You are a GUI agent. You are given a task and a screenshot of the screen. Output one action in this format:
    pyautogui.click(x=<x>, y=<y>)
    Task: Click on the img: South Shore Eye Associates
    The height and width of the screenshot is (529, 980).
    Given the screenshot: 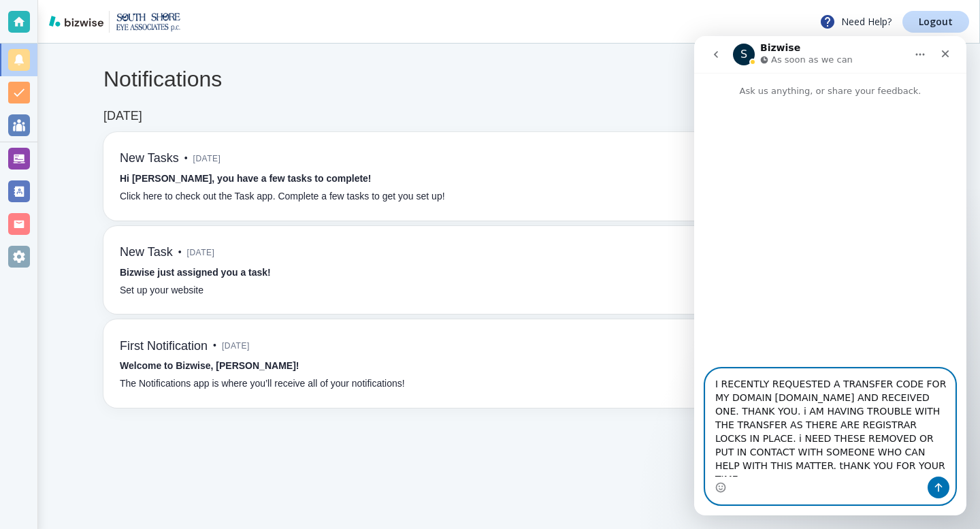 What is the action you would take?
    pyautogui.click(x=148, y=22)
    